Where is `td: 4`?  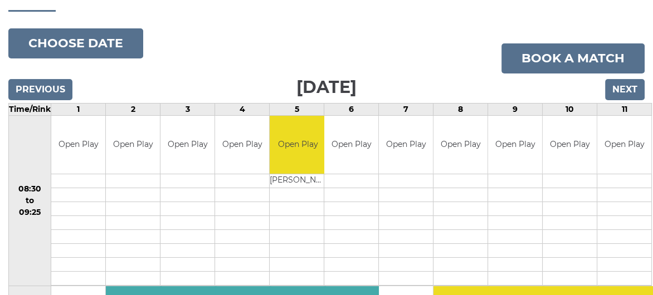
td: 4 is located at coordinates (242, 109).